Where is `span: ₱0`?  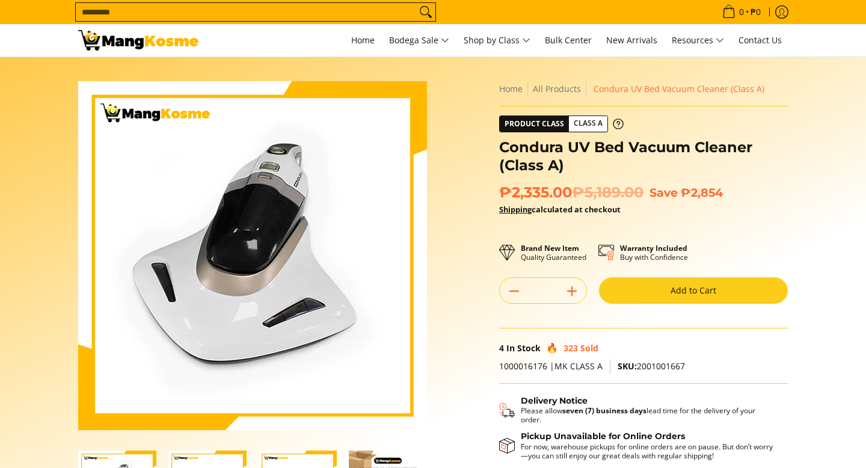 span: ₱0 is located at coordinates (755, 12).